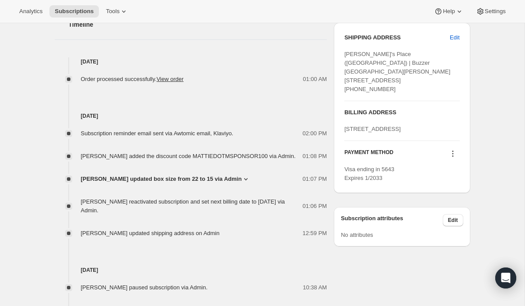 This screenshot has height=306, width=525. What do you see at coordinates (31, 11) in the screenshot?
I see `span: Analytics` at bounding box center [31, 11].